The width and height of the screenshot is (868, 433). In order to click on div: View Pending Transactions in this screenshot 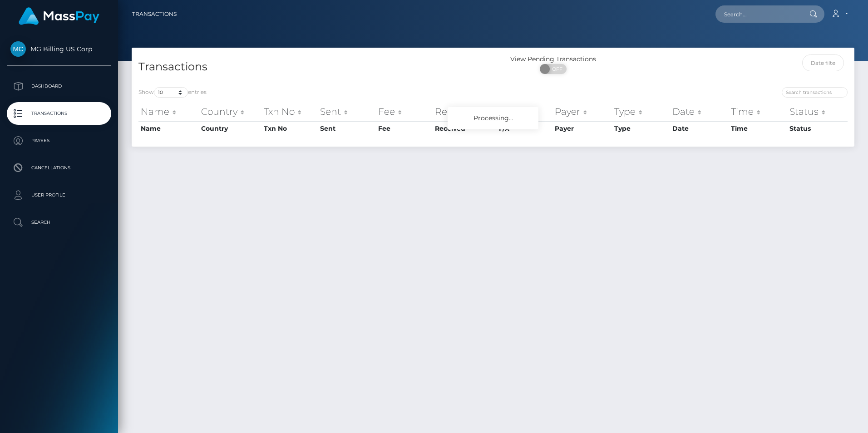, I will do `click(553, 59)`.